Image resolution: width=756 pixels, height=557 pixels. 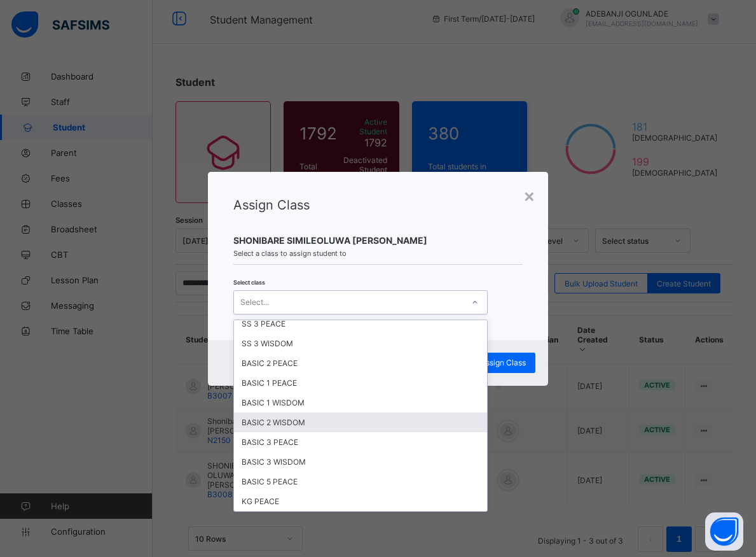 I want to click on div: SS 3 WISDOM, so click(x=360, y=343).